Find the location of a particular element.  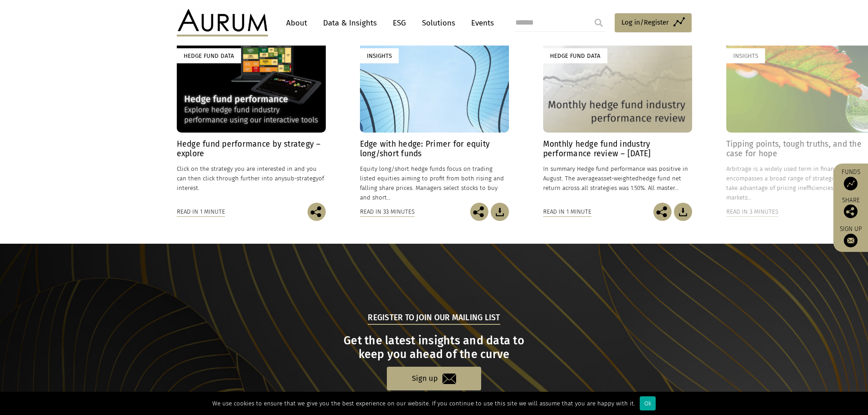

img: Access Funds is located at coordinates (850, 183).